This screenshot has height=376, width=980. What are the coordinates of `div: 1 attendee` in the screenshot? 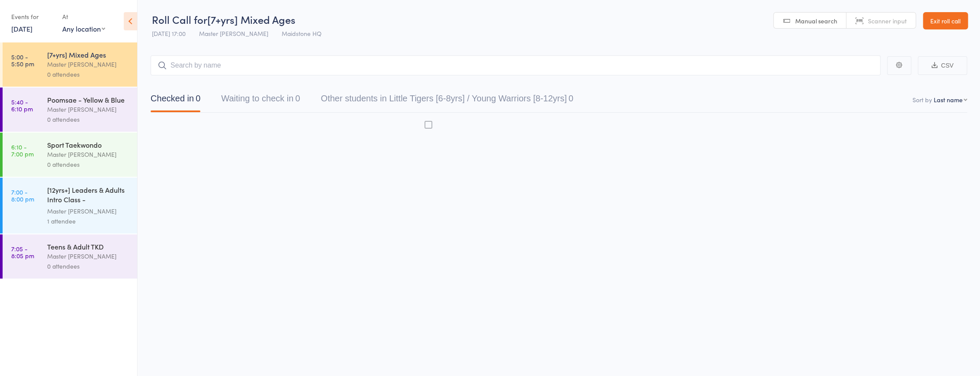 It's located at (88, 221).